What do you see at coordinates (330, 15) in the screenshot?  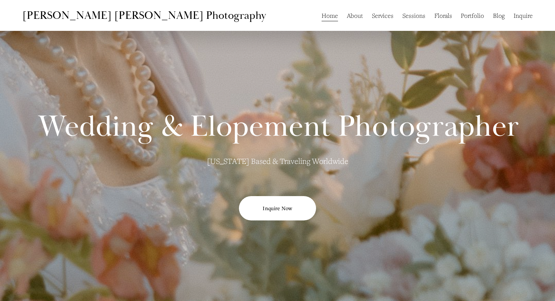 I see `a: Home` at bounding box center [330, 15].